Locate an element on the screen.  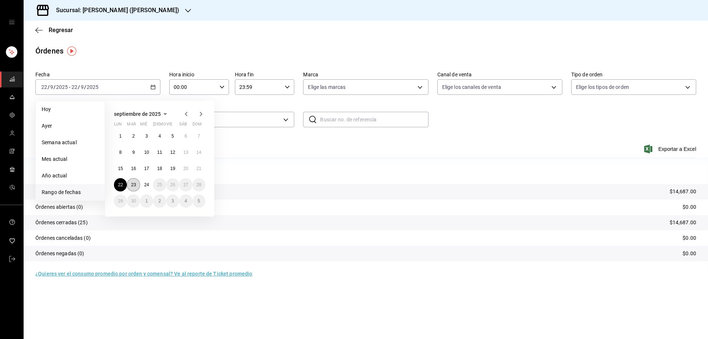
button: 5 de septiembre de 2025 is located at coordinates (173, 136).